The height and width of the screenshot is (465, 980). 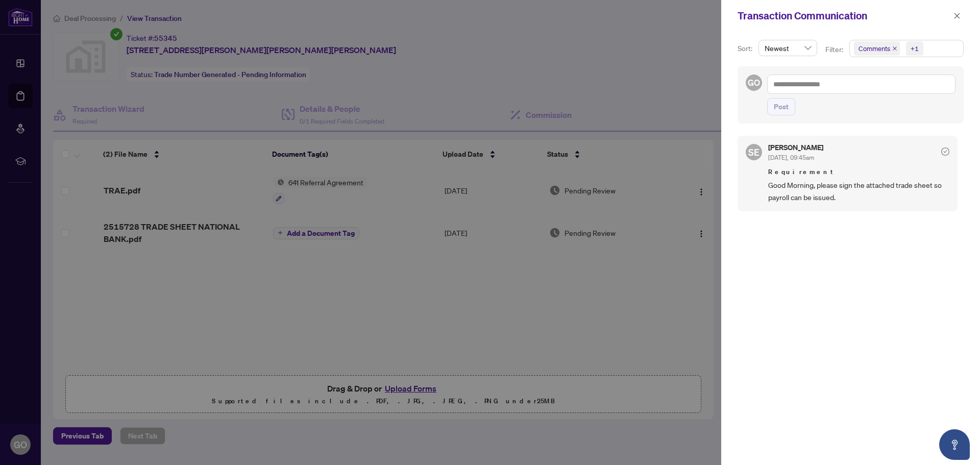 What do you see at coordinates (753, 152) in the screenshot?
I see `span: SE` at bounding box center [753, 152].